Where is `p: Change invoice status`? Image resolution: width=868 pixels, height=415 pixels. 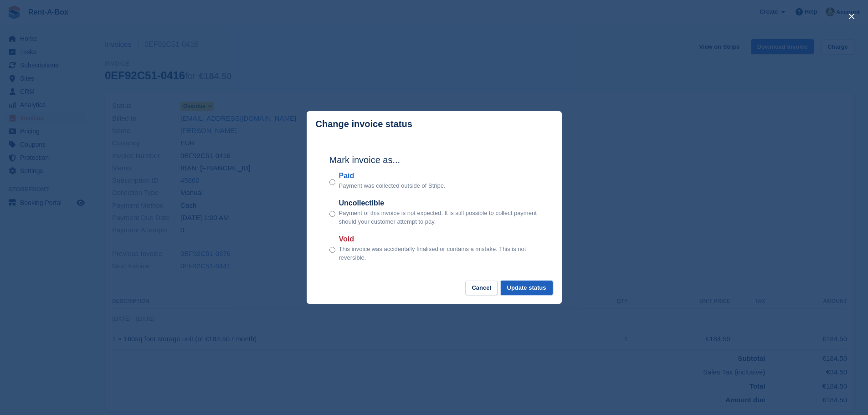
p: Change invoice status is located at coordinates (364, 124).